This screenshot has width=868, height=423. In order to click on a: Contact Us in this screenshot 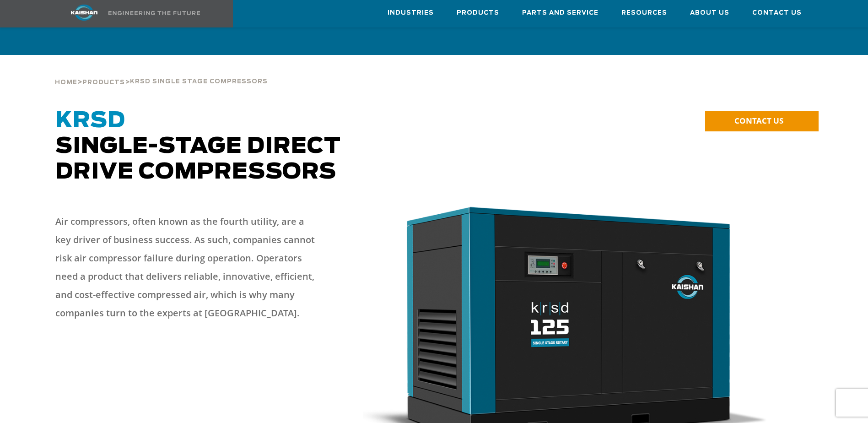, I will do `click(776, 13)`.